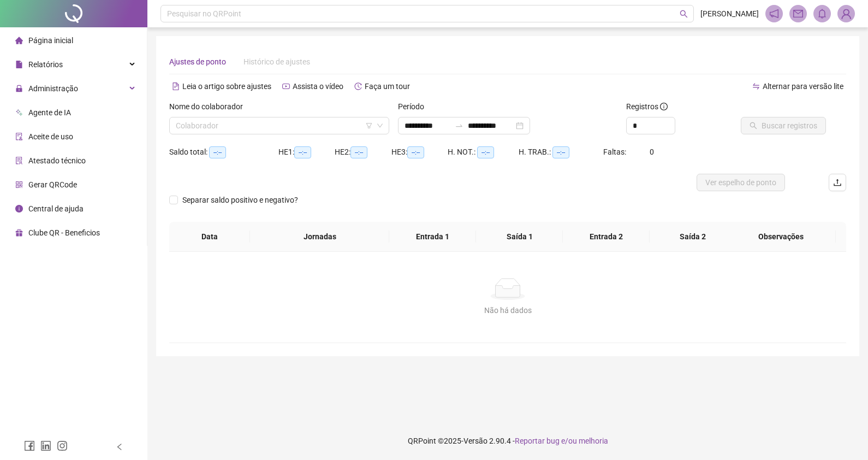  What do you see at coordinates (320, 237) in the screenshot?
I see `th: Jornadas` at bounding box center [320, 237].